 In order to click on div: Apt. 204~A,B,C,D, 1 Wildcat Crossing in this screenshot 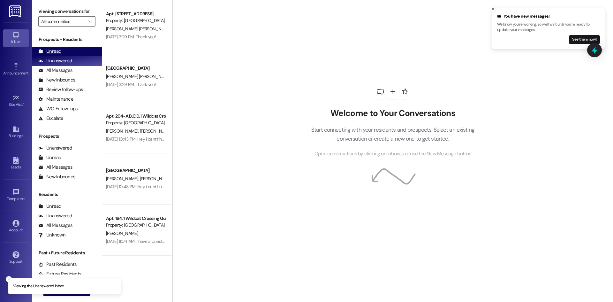, I will do `click(135, 116)`.